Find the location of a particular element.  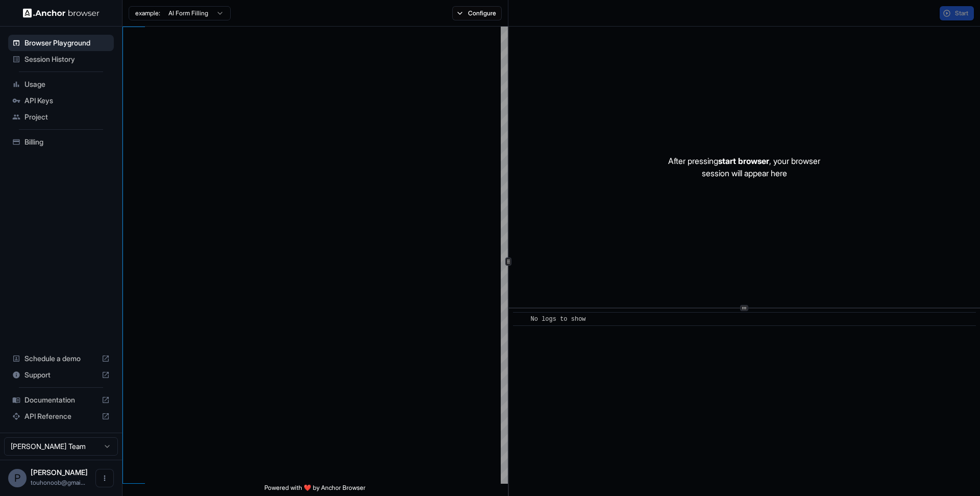

span: Powered with ❤️ by Anchor Browser is located at coordinates (315, 490).